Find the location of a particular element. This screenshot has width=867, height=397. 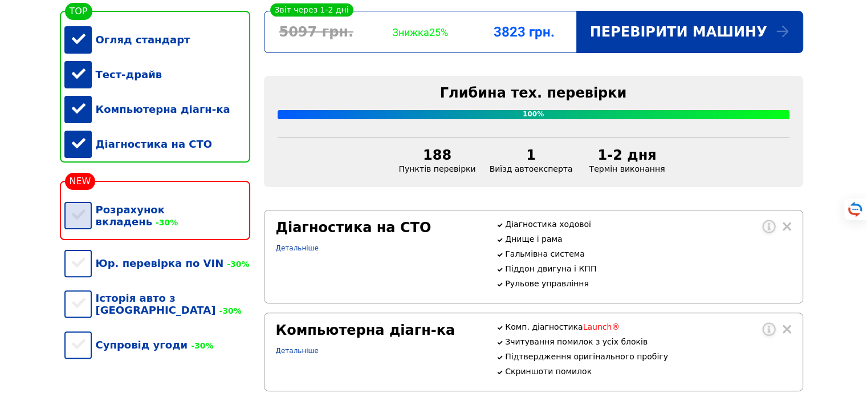

div: Юр. перевірка по VIN is located at coordinates (157, 263).